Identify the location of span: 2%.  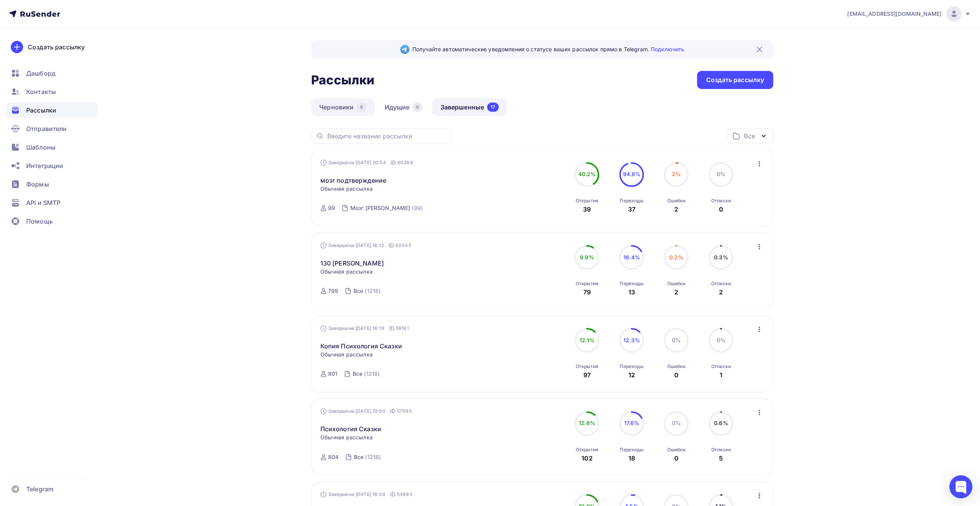
(677, 174).